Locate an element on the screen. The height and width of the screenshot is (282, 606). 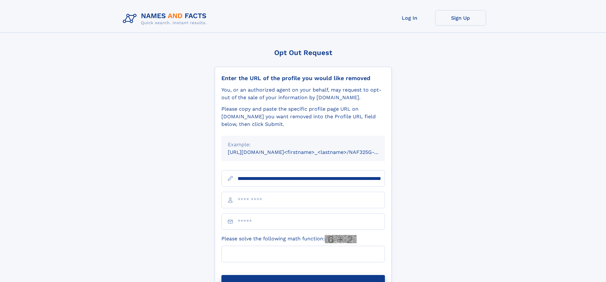
div: Opt Out Request is located at coordinates (303, 52).